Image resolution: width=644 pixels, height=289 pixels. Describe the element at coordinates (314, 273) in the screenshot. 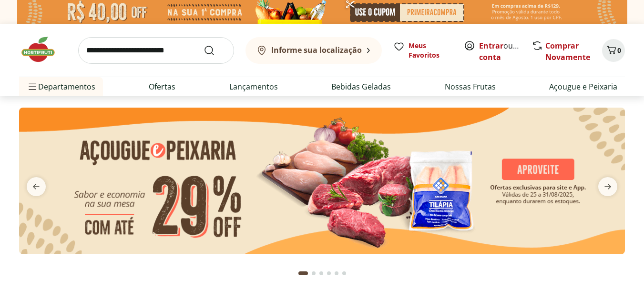

I see `button: Go to page 2 from fs-carousel` at that location.